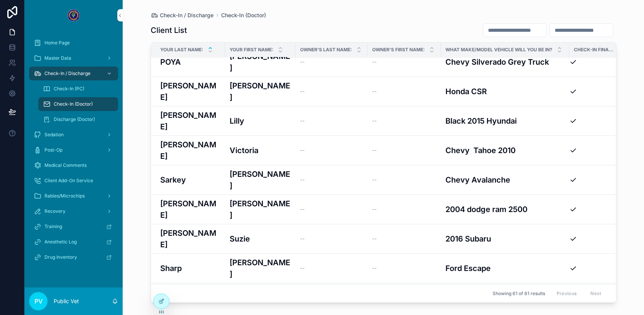 This screenshot has height=315, width=644. I want to click on h3: Suzie, so click(240, 239).